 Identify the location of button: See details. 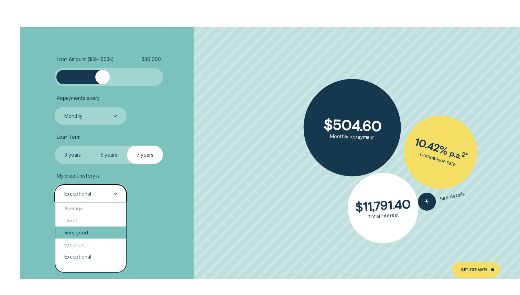
(441, 199).